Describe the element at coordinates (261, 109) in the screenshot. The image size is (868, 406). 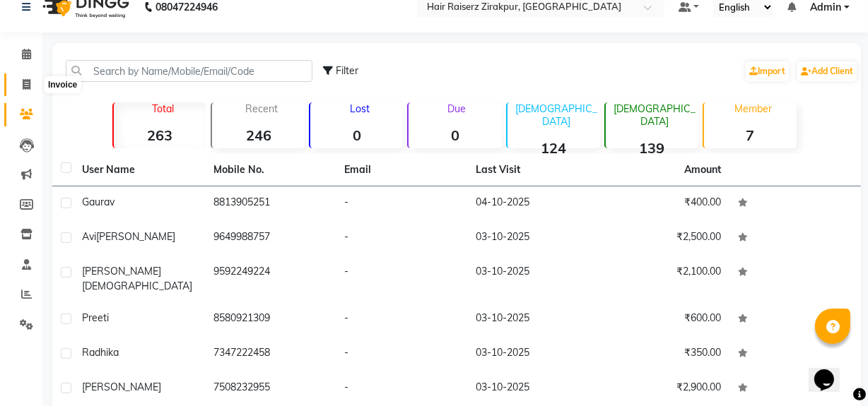
I see `p: Recent` at that location.